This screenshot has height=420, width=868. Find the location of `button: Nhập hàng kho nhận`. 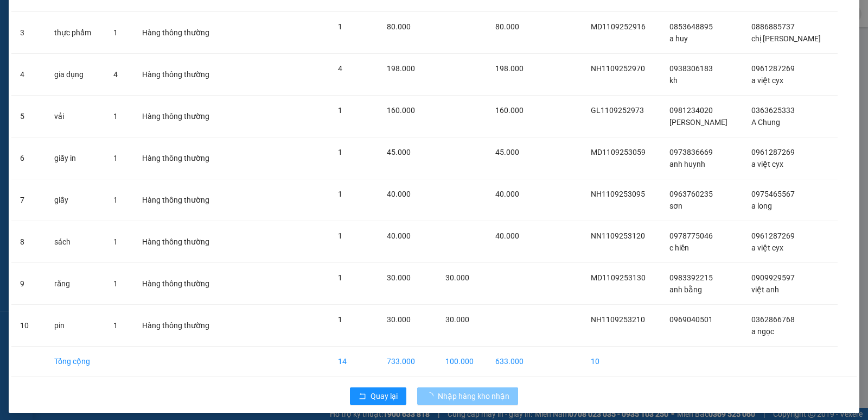

button: Nhập hàng kho nhận is located at coordinates (467, 396).